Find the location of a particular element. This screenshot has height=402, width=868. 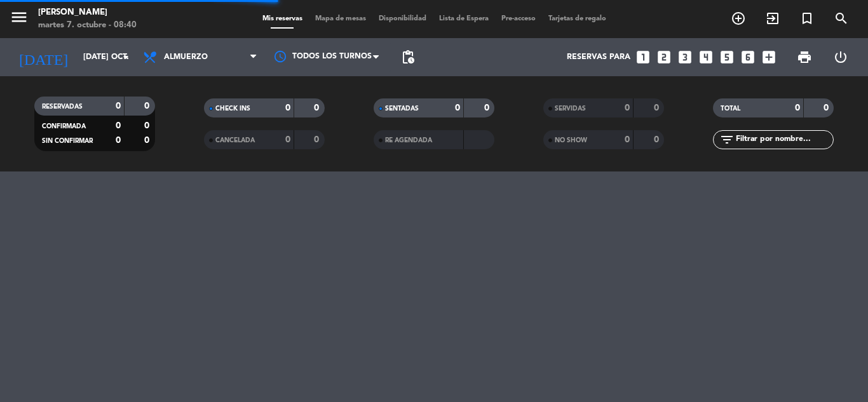

i: add_circle_outline is located at coordinates (739, 18).